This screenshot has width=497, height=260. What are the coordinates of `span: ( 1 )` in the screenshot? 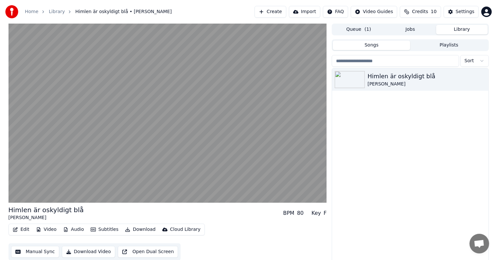 It's located at (368, 29).